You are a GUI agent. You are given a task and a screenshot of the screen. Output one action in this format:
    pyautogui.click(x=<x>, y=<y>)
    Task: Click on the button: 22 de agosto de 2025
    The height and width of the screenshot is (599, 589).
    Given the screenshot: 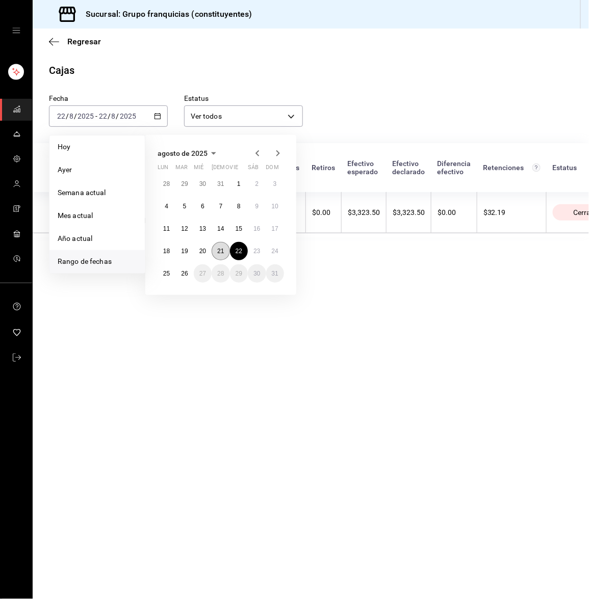 What is the action you would take?
    pyautogui.click(x=239, y=251)
    